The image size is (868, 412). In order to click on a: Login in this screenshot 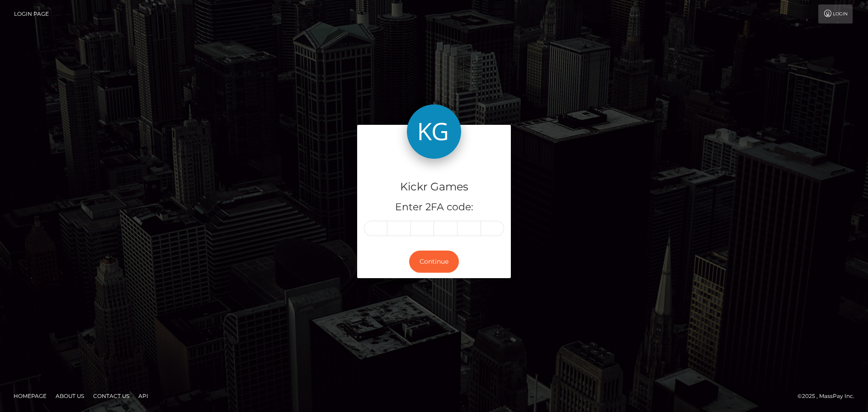, I will do `click(836, 14)`.